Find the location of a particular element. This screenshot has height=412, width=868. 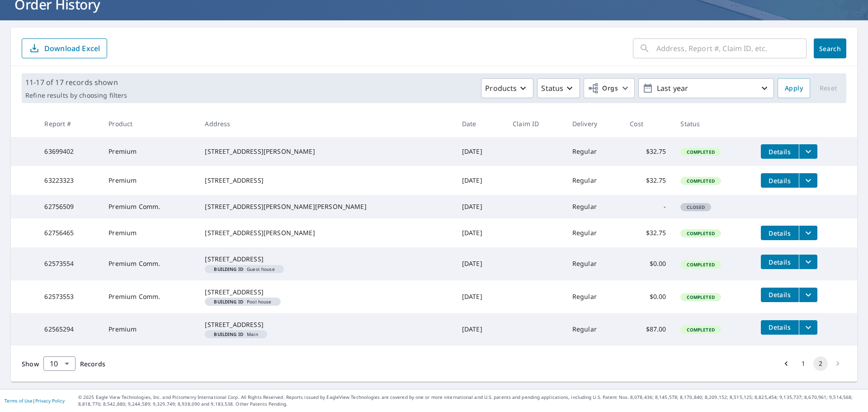

button: Download Excel is located at coordinates (64, 49).